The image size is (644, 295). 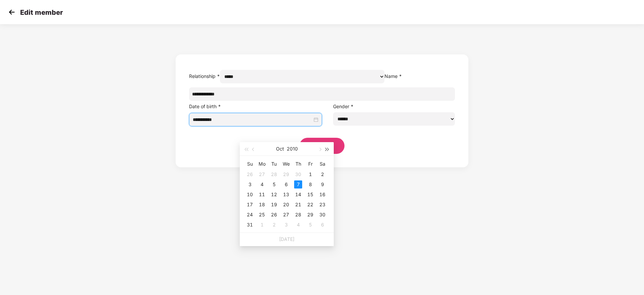 What do you see at coordinates (322, 174) in the screenshot?
I see `td: 2010-10-02` at bounding box center [322, 174].